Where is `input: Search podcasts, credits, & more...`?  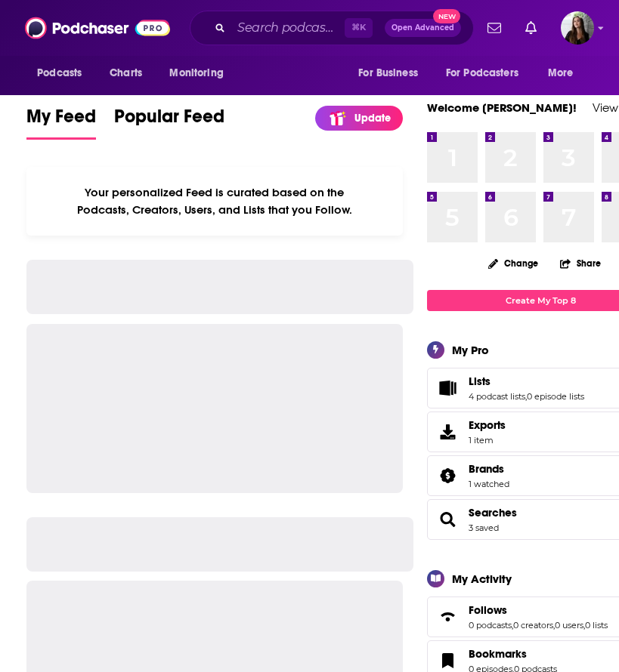 input: Search podcasts, credits, & more... is located at coordinates (288, 28).